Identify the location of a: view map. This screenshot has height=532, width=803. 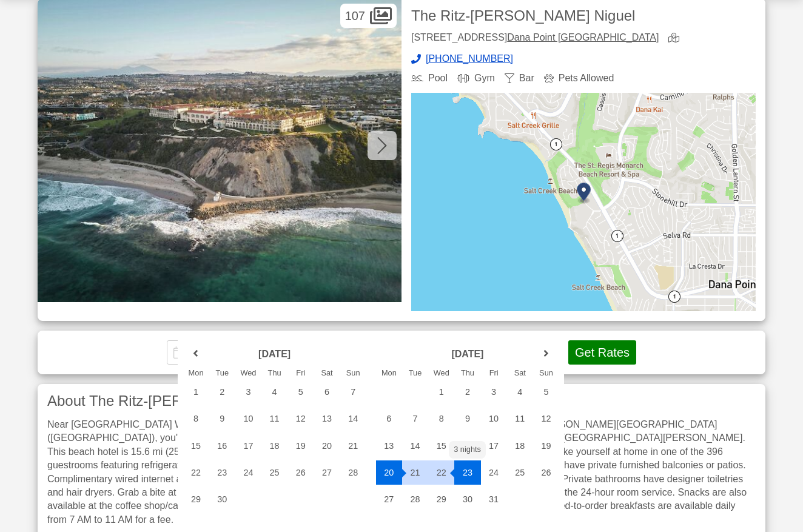
(676, 38).